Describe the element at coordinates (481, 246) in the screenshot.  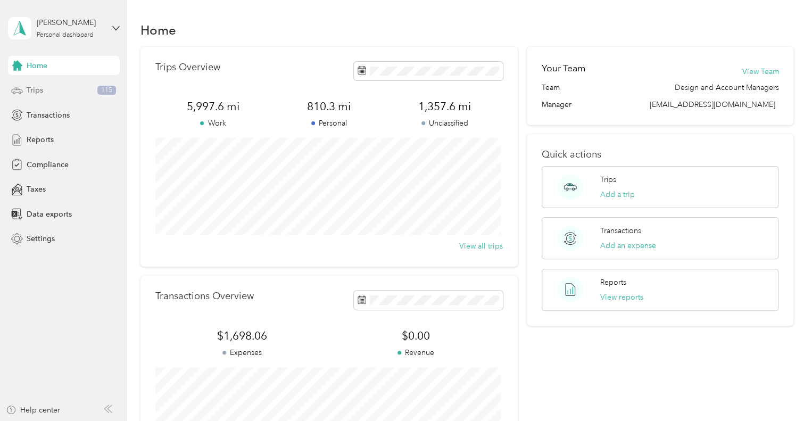
I see `button: View all trips` at that location.